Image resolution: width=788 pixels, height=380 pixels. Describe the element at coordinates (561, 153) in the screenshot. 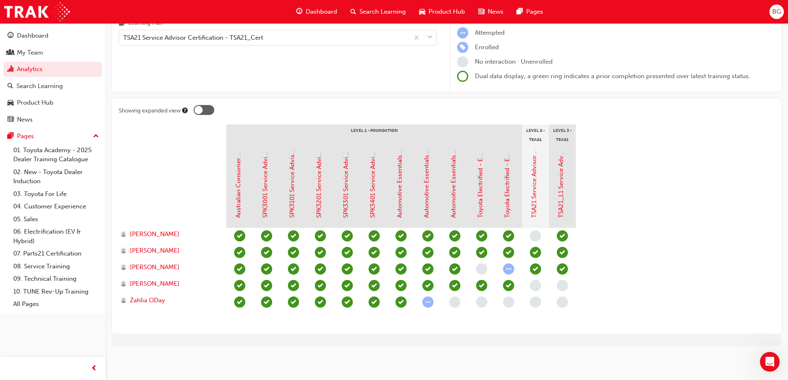

I see `a: TSA21_L1 Service Advisor Certification (Quiz)` at that location.